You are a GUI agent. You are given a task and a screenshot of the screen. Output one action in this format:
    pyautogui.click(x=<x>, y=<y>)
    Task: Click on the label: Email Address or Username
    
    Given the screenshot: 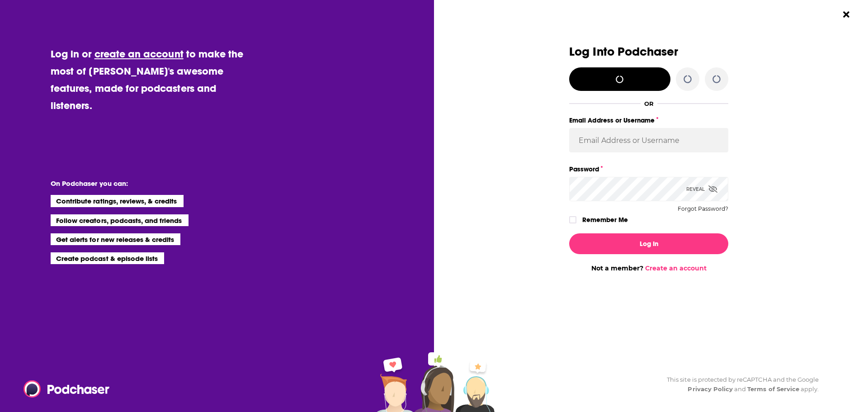 What is the action you would take?
    pyautogui.click(x=649, y=120)
    